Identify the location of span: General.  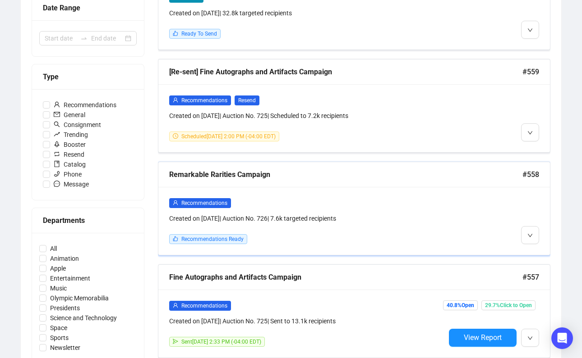
(69, 115).